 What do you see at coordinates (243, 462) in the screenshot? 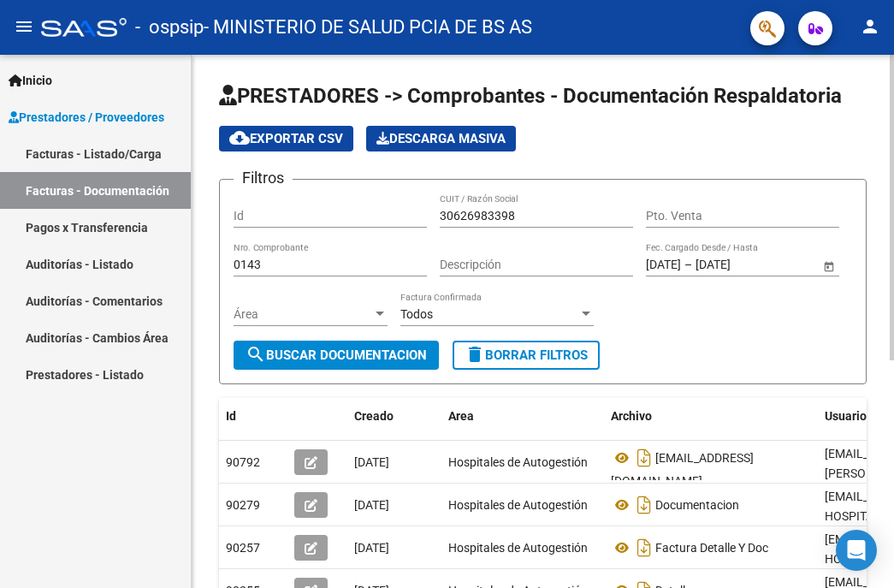
I see `span: 90792` at bounding box center [243, 462].